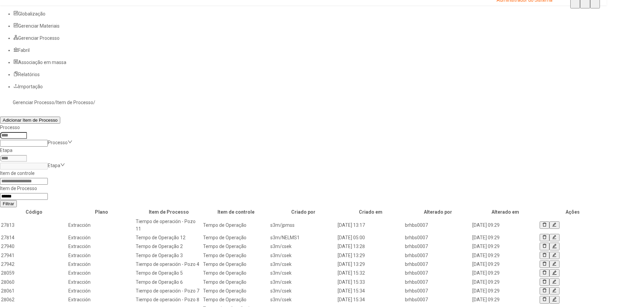 Image resolution: width=644 pixels, height=307 pixels. I want to click on td: 27941, so click(34, 255).